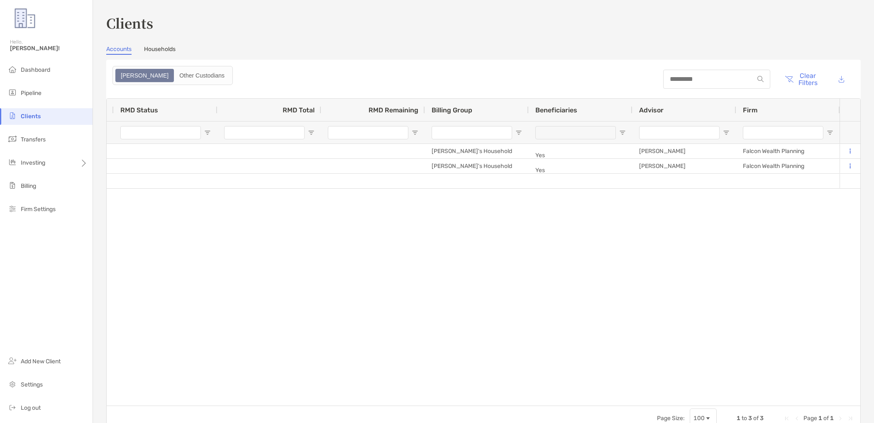  Describe the element at coordinates (161, 133) in the screenshot. I see `input: RMD Status Filter Input` at that location.